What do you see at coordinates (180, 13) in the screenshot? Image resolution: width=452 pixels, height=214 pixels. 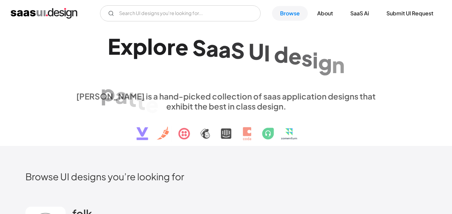 I see `input: Search UI designs you're looking for...` at bounding box center [180, 13].